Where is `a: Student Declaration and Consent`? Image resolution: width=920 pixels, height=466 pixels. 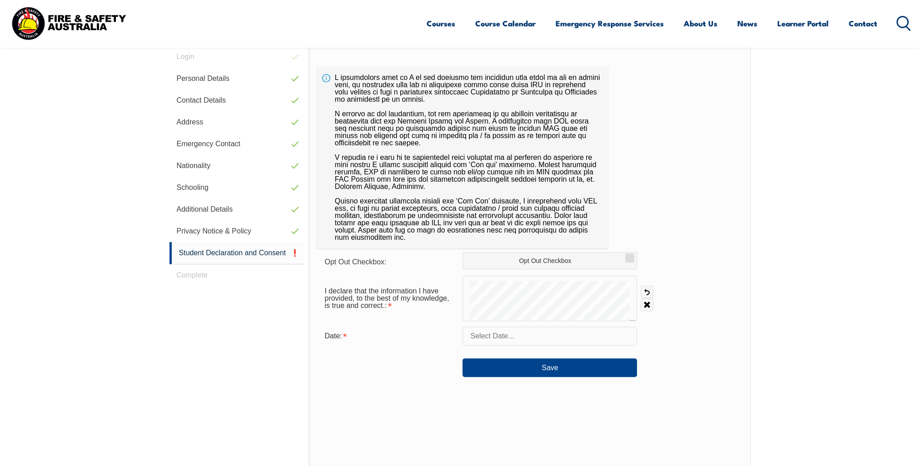
a: Student Declaration and Consent is located at coordinates (237, 253).